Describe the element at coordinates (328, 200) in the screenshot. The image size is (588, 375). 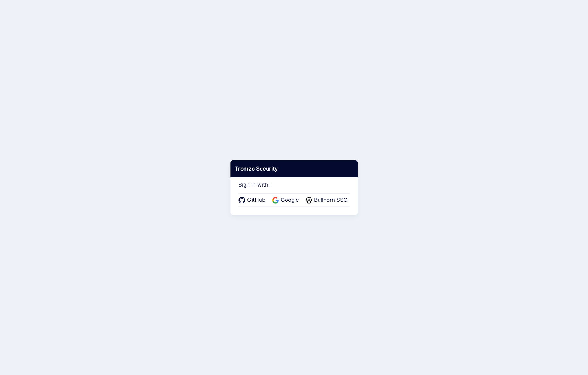
I see `a: Bullhorn SSO` at that location.